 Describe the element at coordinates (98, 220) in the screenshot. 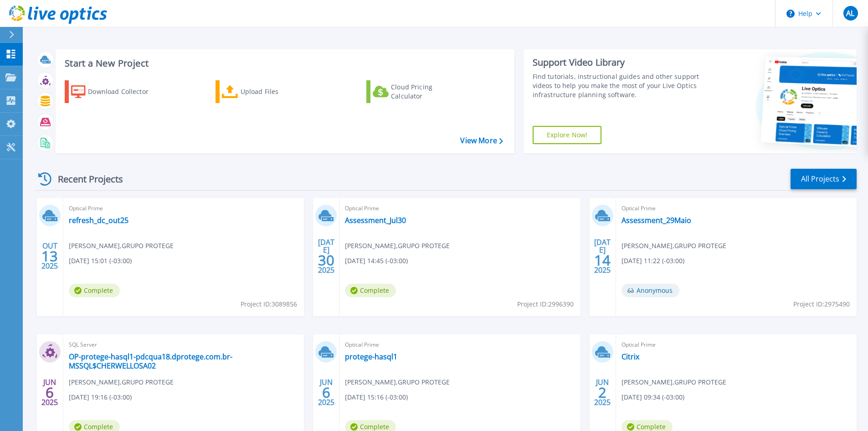

I see `a: refresh_dc_out25` at that location.